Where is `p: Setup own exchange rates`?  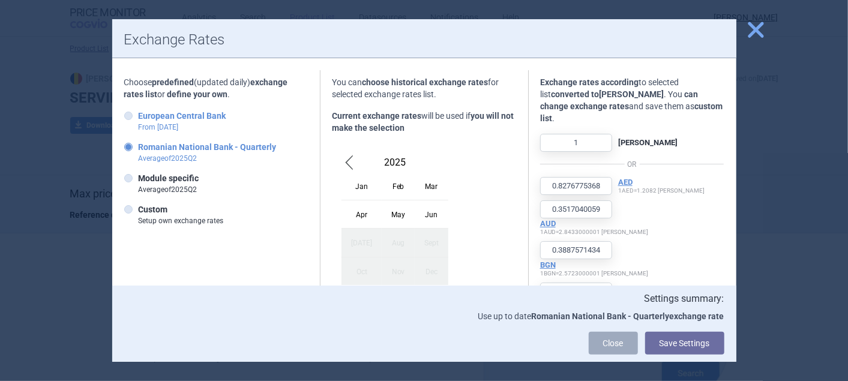 p: Setup own exchange rates is located at coordinates (181, 221).